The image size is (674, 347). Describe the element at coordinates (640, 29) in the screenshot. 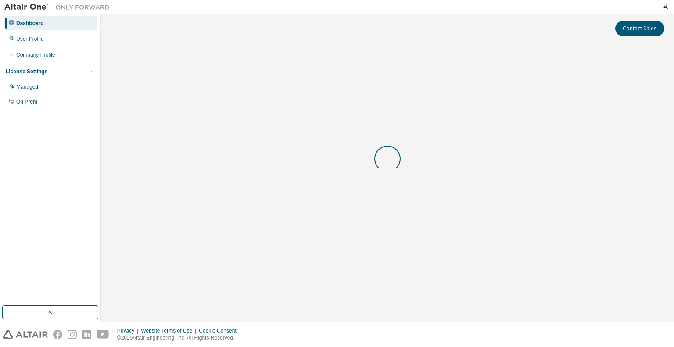

I see `button: Contact Sales` at that location.